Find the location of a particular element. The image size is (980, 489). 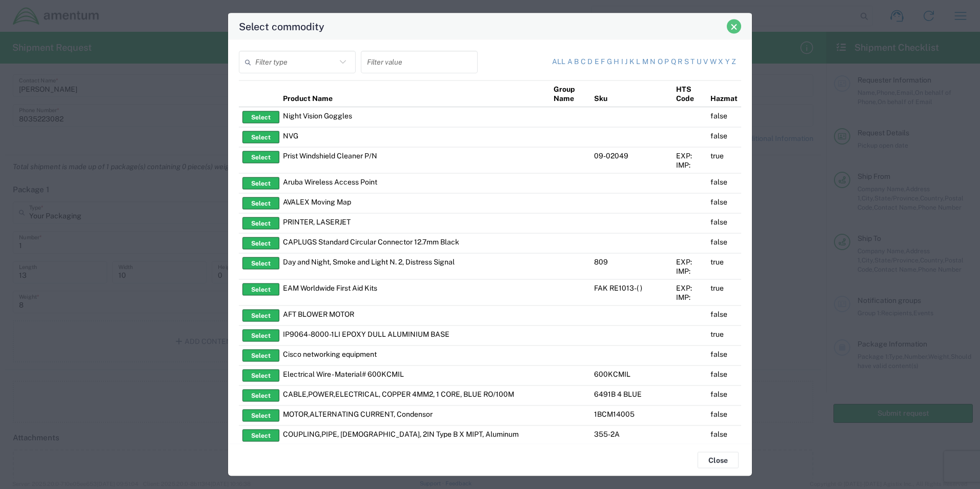

td: MOTOR,ALTERNATING CURRENT, Condensor is located at coordinates (414, 415).